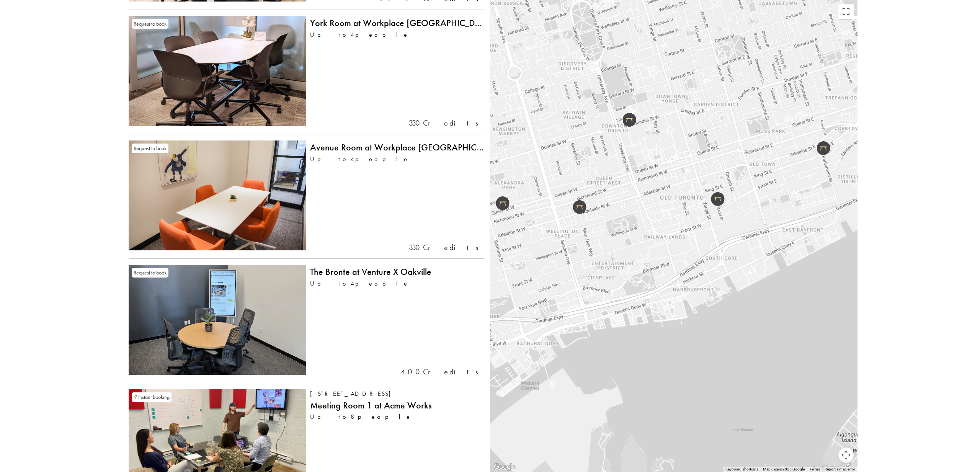  Describe the element at coordinates (217, 196) in the screenshot. I see `img: Avenue Room` at that location.